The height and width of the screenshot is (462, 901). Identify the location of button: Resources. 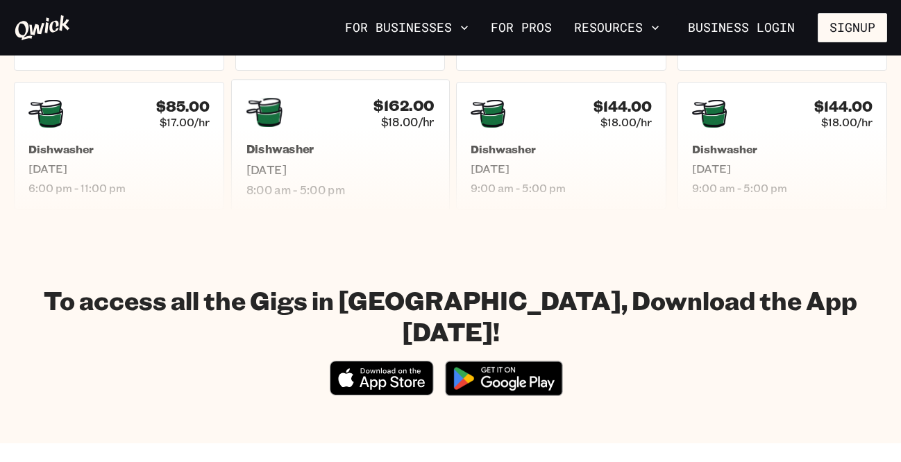
(616, 28).